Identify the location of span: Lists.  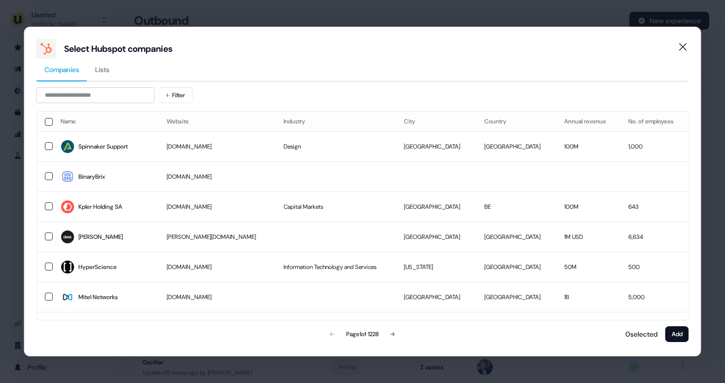
(102, 70).